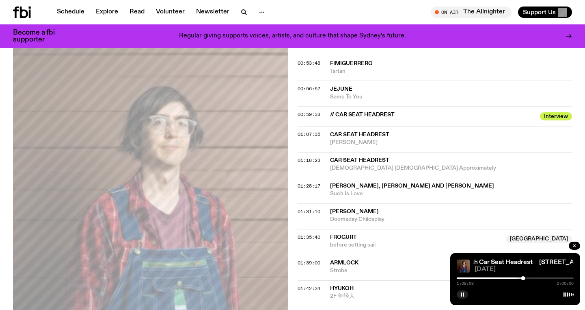 The image size is (585, 310). What do you see at coordinates (309, 63) in the screenshot?
I see `span: 00:53:48` at bounding box center [309, 63].